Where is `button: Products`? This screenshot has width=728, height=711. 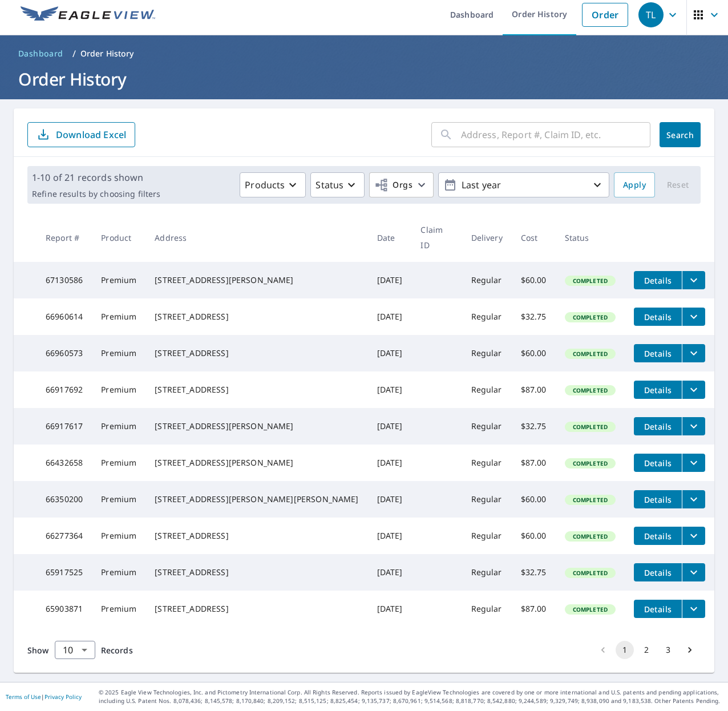
button: Products is located at coordinates (273, 185).